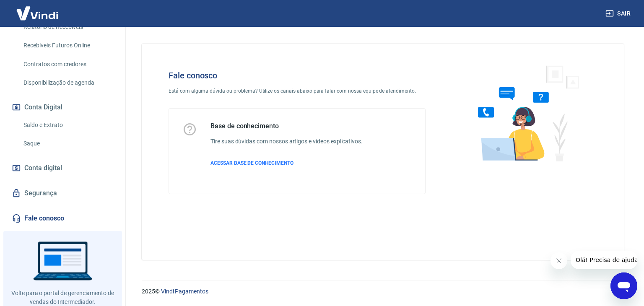  Describe the element at coordinates (68, 64) in the screenshot. I see `a: Contratos com credores` at that location.